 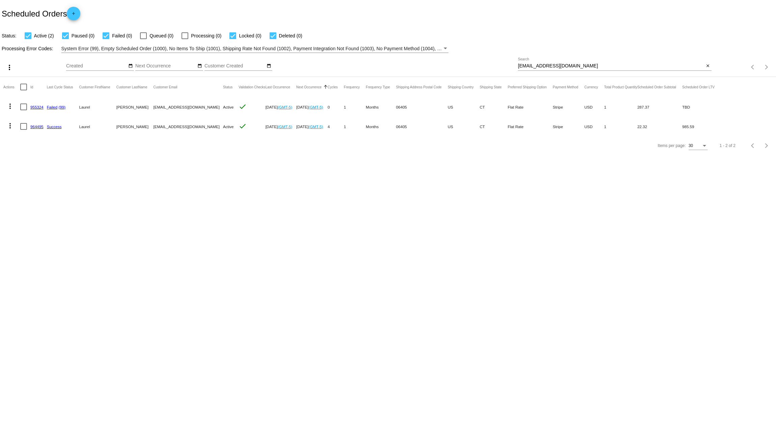 I want to click on button: Change sorting for FrequencyType, so click(x=378, y=87).